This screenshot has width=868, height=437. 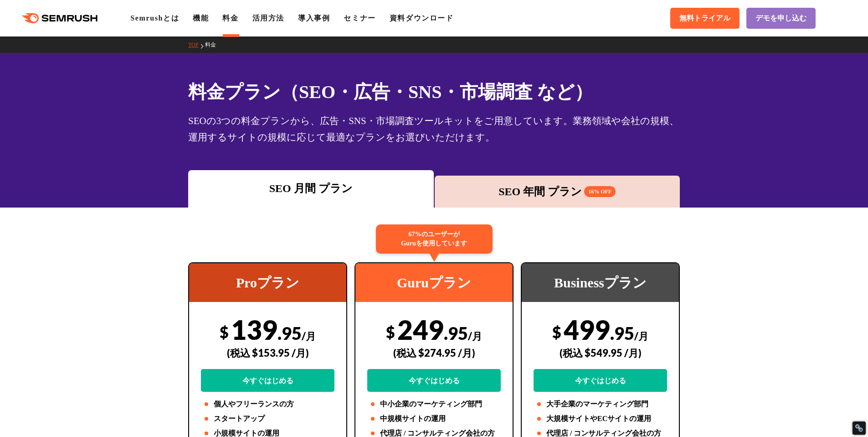 What do you see at coordinates (600, 352) in the screenshot?
I see `div: (税込 $549.95 /月)` at bounding box center [600, 352].